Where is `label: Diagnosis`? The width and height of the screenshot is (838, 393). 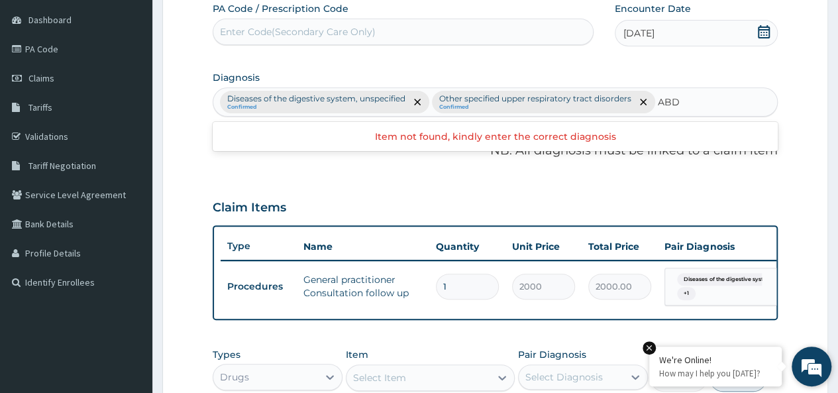 label: Diagnosis is located at coordinates (236, 77).